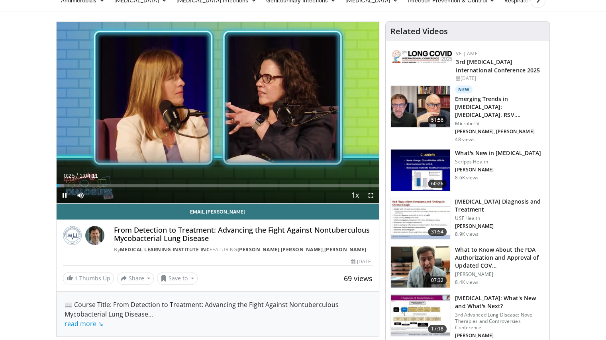 This screenshot has width=606, height=340. What do you see at coordinates (243, 250) in the screenshot?
I see `div: By FEATURING , ,` at bounding box center [243, 250].